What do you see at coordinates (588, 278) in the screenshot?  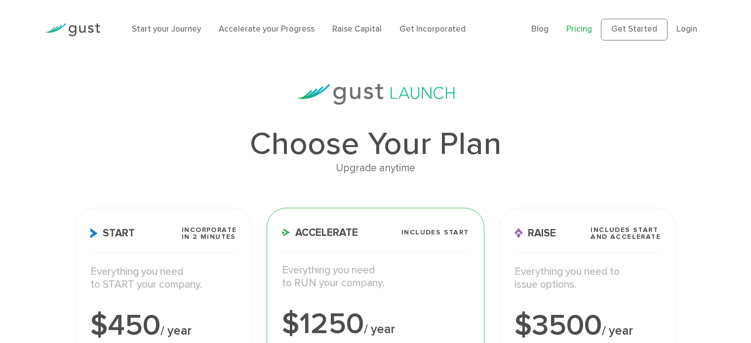 I see `p: Everything you need to issue options.` at bounding box center [588, 278].